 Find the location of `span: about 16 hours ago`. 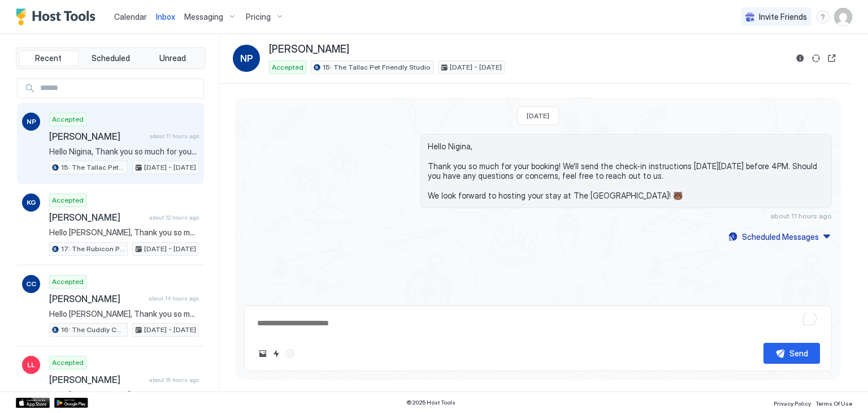

span: about 16 hours ago is located at coordinates (174, 379).